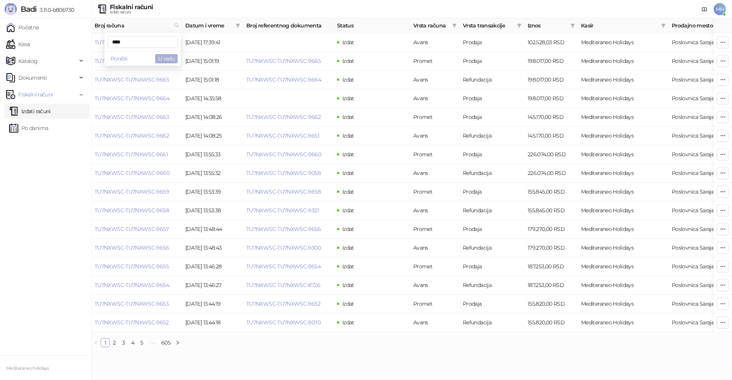 This screenshot has height=380, width=732. I want to click on a: 5, so click(142, 343).